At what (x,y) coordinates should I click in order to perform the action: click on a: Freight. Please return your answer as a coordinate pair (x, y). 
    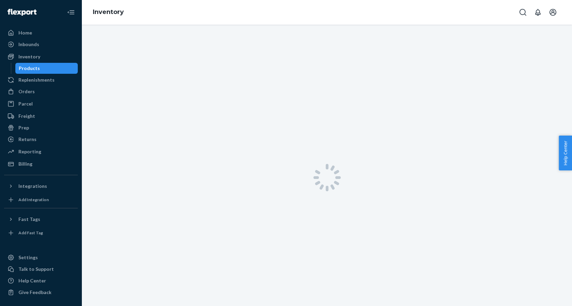
    Looking at the image, I should click on (41, 116).